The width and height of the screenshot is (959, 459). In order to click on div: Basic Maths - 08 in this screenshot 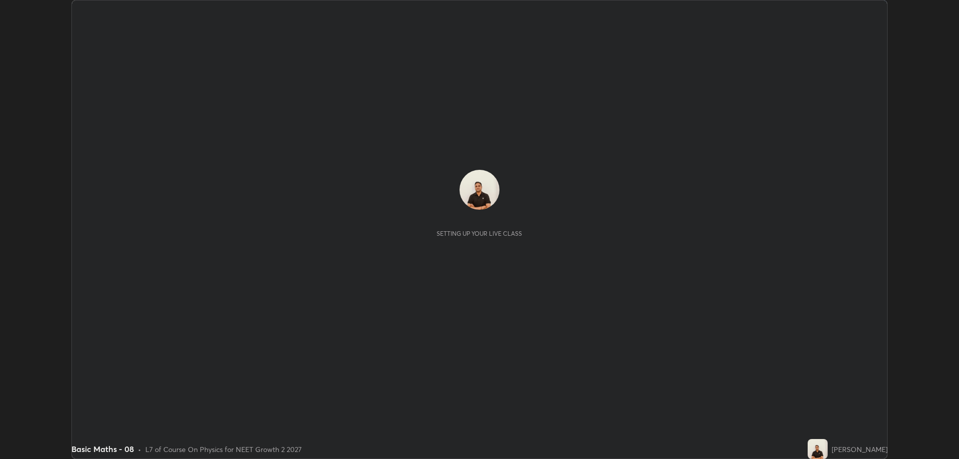, I will do `click(102, 449)`.